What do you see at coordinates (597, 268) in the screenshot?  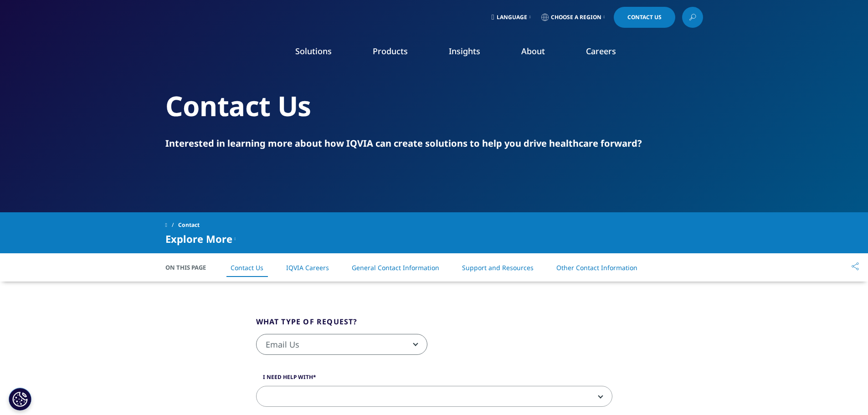 I see `a: Other Contact Information` at bounding box center [597, 268].